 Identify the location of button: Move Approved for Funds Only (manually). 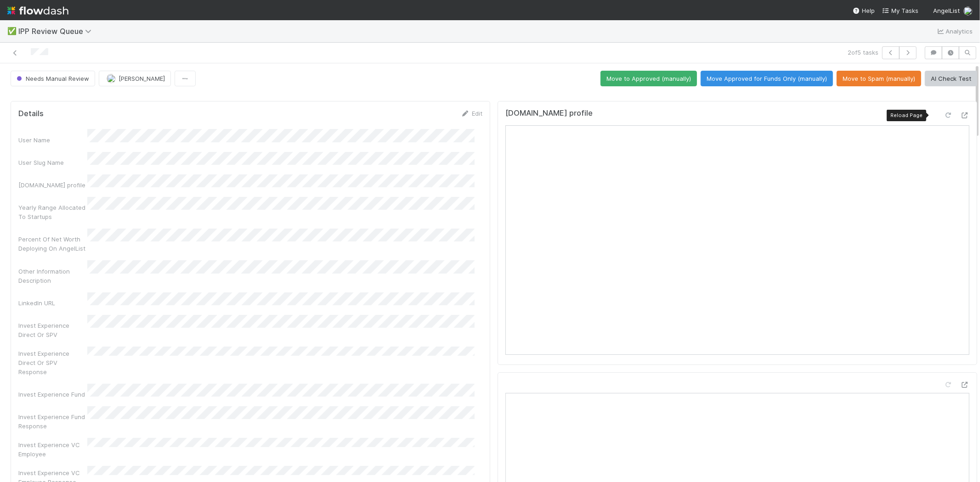
(767, 79).